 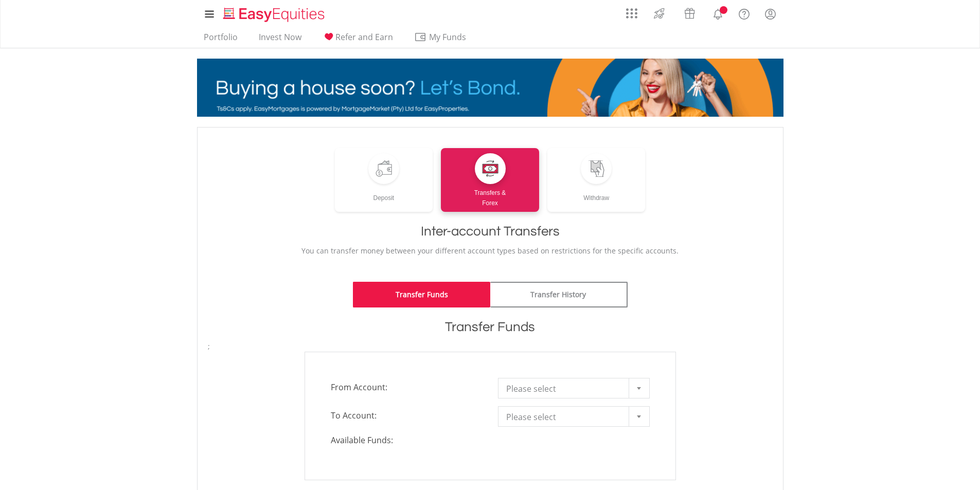 What do you see at coordinates (490, 196) in the screenshot?
I see `div: Transfers & Forex` at bounding box center [490, 196].